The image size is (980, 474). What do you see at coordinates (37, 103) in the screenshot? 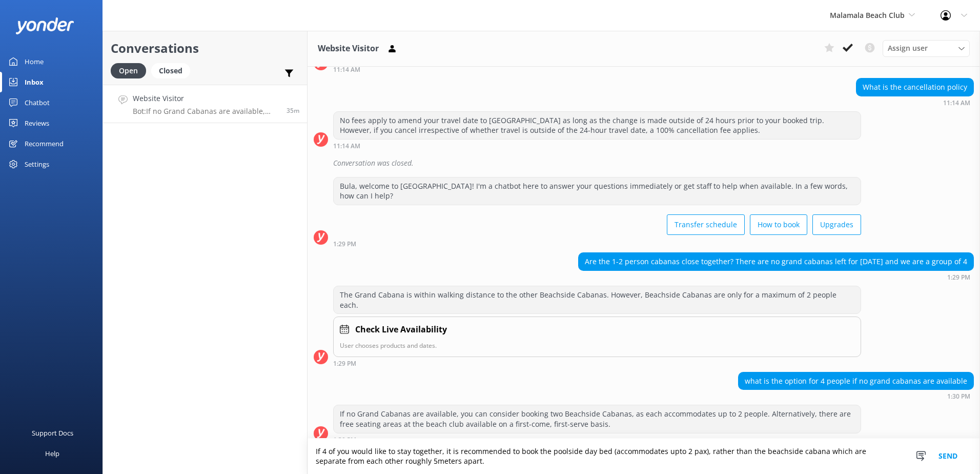
I see `div: Chatbot` at bounding box center [37, 103].